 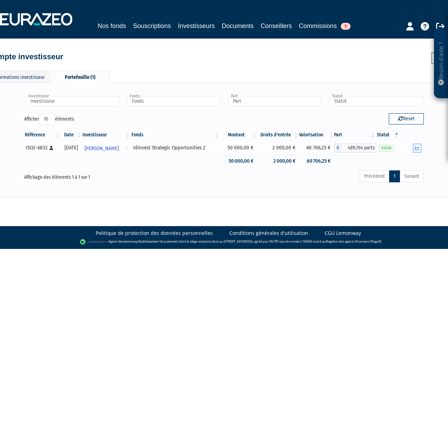 What do you see at coordinates (386, 148) in the screenshot?
I see `span: Valide` at bounding box center [386, 148].